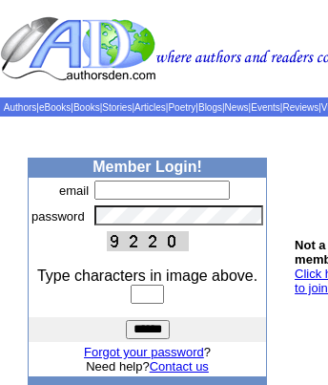 The image size is (328, 385). I want to click on b: Member Login!, so click(147, 166).